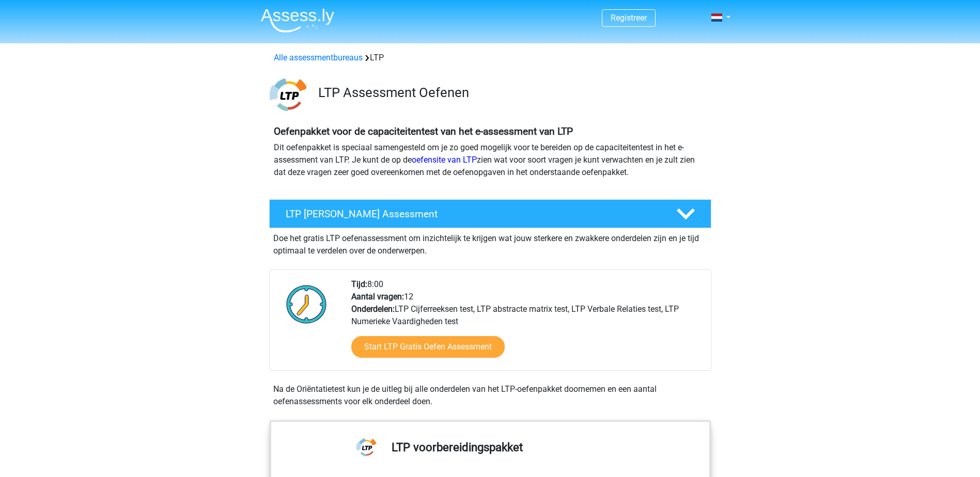  What do you see at coordinates (318, 57) in the screenshot?
I see `a: Alle assessmentbureaus` at bounding box center [318, 57].